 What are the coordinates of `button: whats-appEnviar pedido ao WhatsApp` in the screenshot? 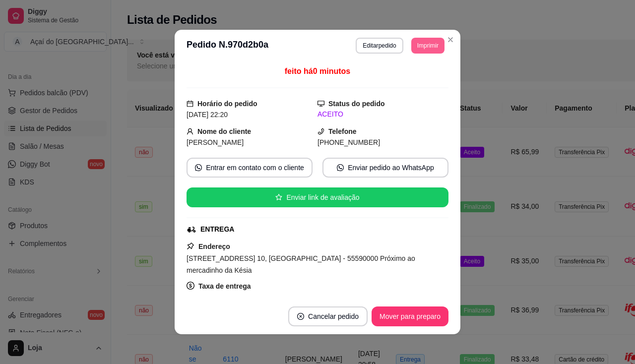 It's located at (386, 168).